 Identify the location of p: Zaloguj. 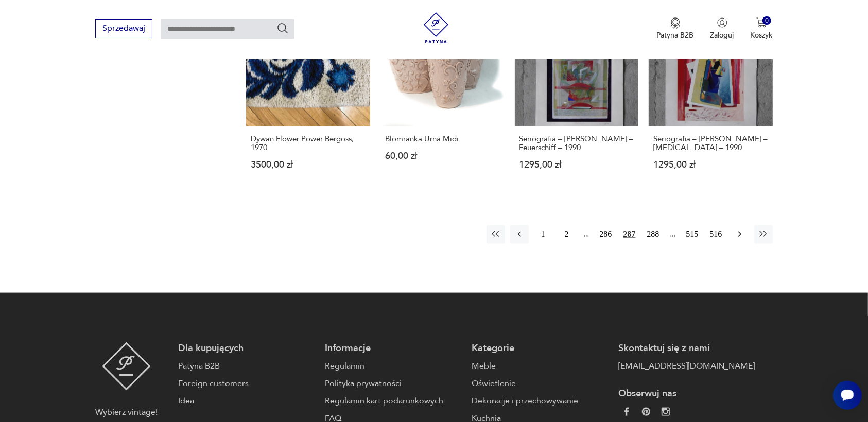
(722, 35).